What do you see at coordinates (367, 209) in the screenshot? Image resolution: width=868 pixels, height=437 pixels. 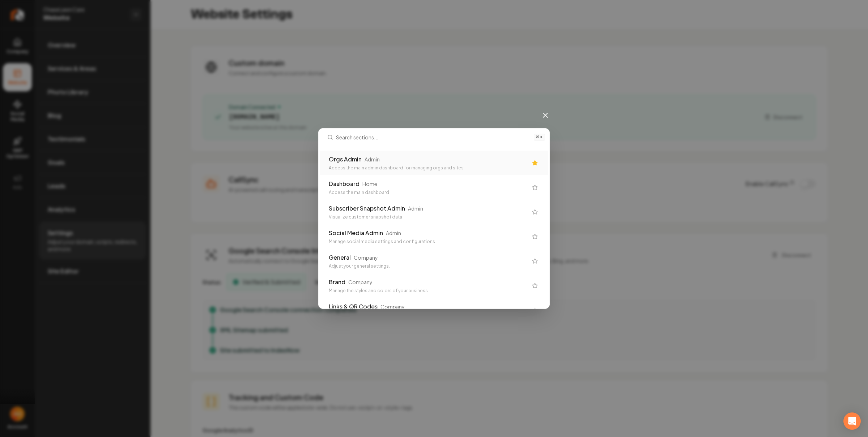 I see `div: Subscriber Snapshot Admin` at bounding box center [367, 209].